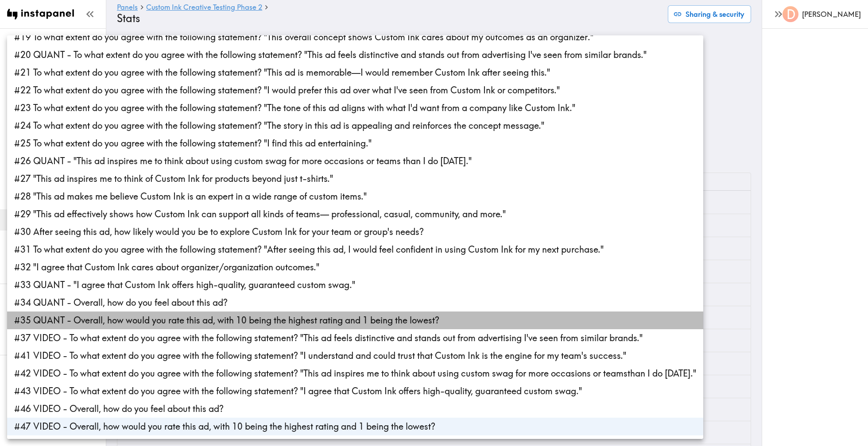  What do you see at coordinates (355, 214) in the screenshot?
I see `li: #29 "This ad effectively shows how Custom Ink can support all kinds of teams— professional, casua...` at bounding box center [355, 214].